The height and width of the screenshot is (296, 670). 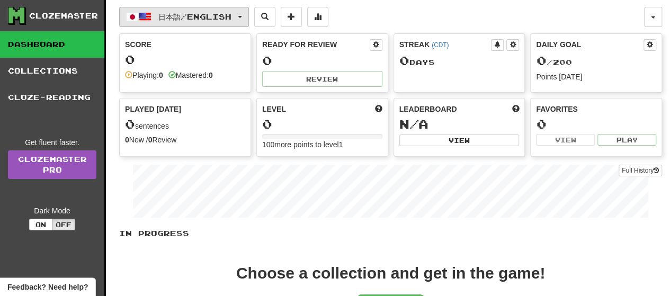 What do you see at coordinates (52, 211) in the screenshot?
I see `div: Dark Mode` at bounding box center [52, 211].